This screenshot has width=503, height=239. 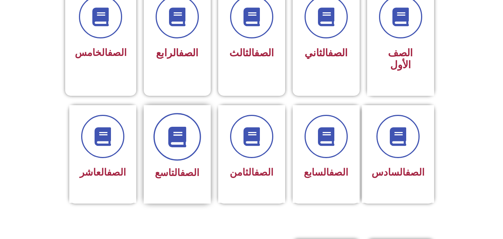 What do you see at coordinates (101, 52) in the screenshot?
I see `span: الخامس` at bounding box center [101, 52].